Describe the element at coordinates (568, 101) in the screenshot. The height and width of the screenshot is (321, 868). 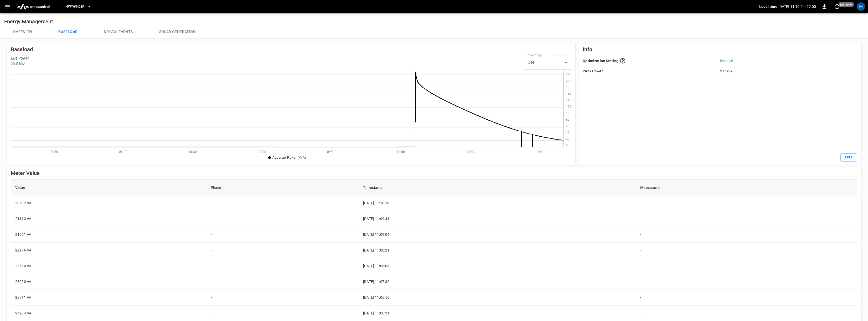
I see `text: 140` at that location.